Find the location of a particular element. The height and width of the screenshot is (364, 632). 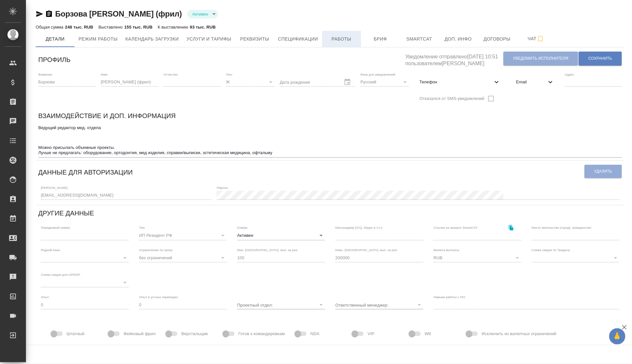

label: Ограничение по сроку: is located at coordinates (156, 250).